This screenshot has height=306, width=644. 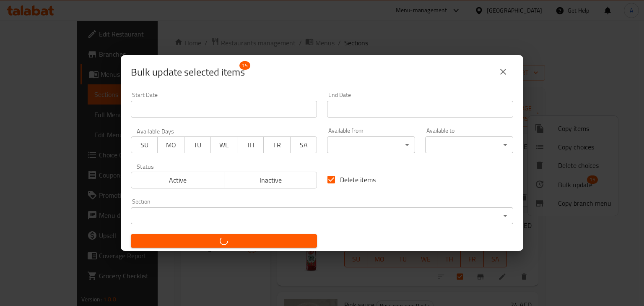 I want to click on button: WE, so click(x=224, y=145).